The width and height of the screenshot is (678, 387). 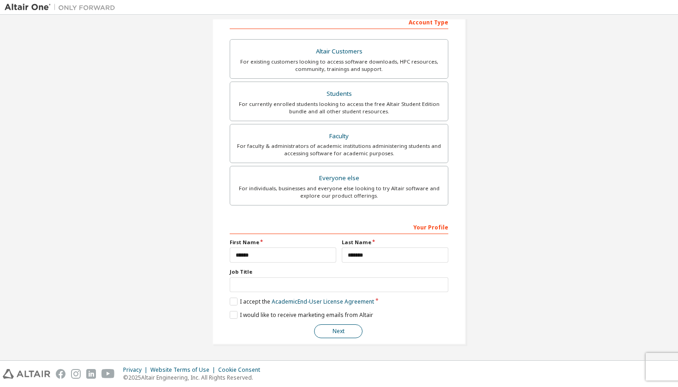 I want to click on div: Your Profile, so click(x=339, y=227).